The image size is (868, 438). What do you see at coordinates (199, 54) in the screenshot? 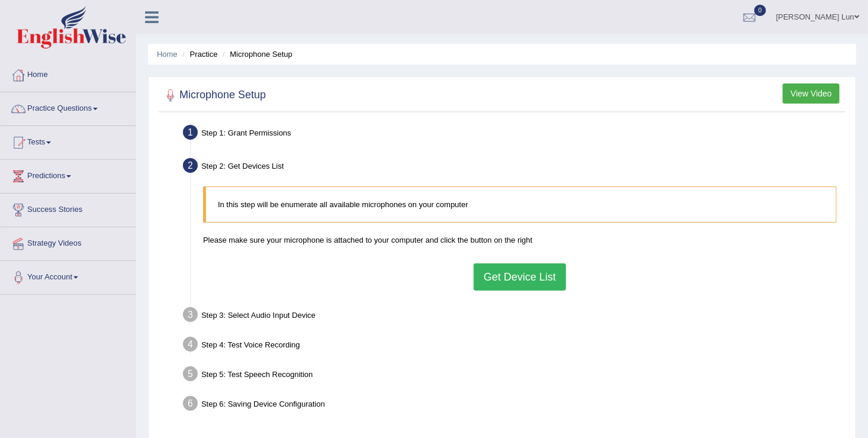
I see `li: Practice` at bounding box center [199, 54].